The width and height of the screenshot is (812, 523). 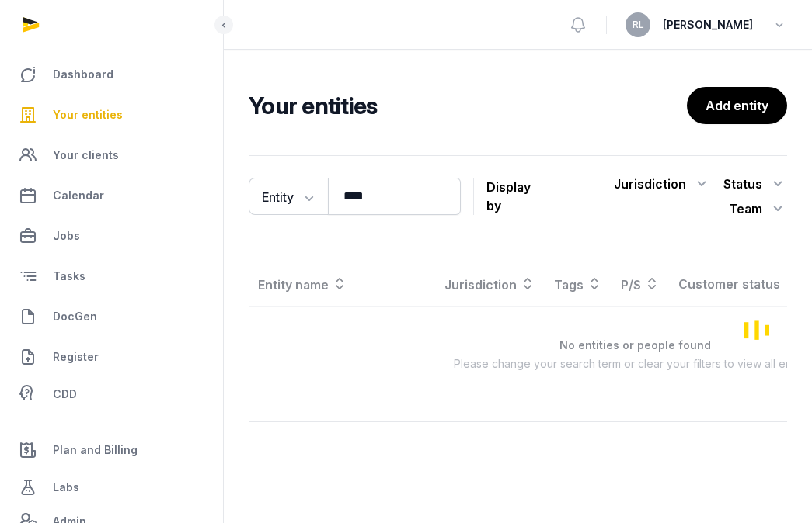 What do you see at coordinates (95, 450) in the screenshot?
I see `span: Plan and Billing` at bounding box center [95, 450].